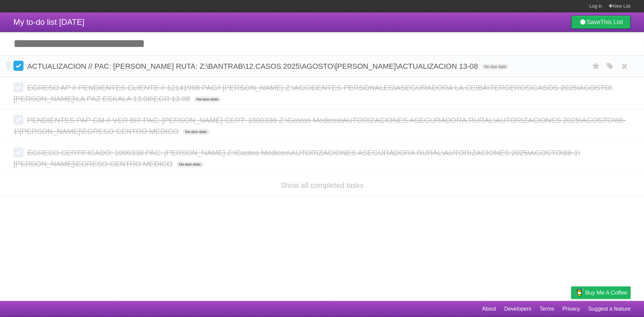 Image resolution: width=644 pixels, height=317 pixels. I want to click on a: Terms, so click(547, 309).